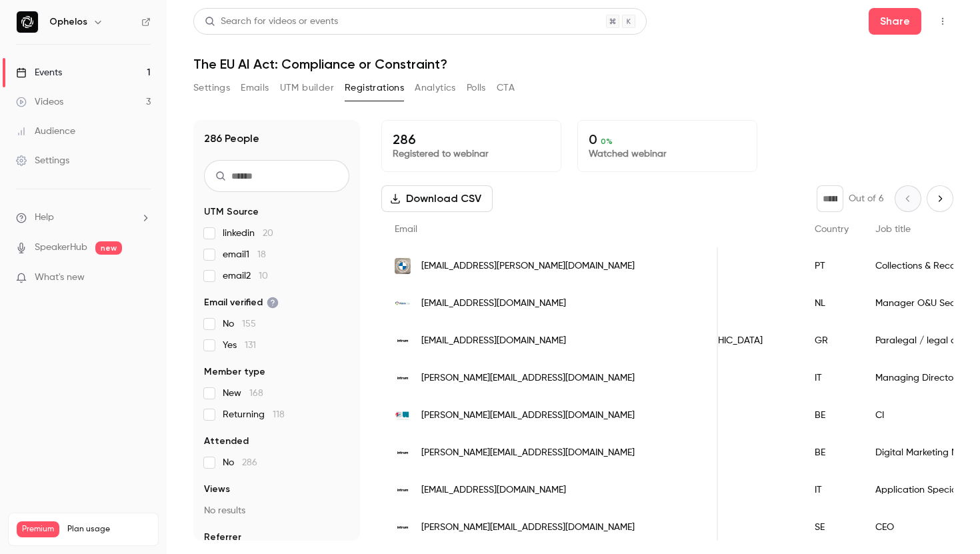 Image resolution: width=980 pixels, height=554 pixels. I want to click on div: GR, so click(832, 340).